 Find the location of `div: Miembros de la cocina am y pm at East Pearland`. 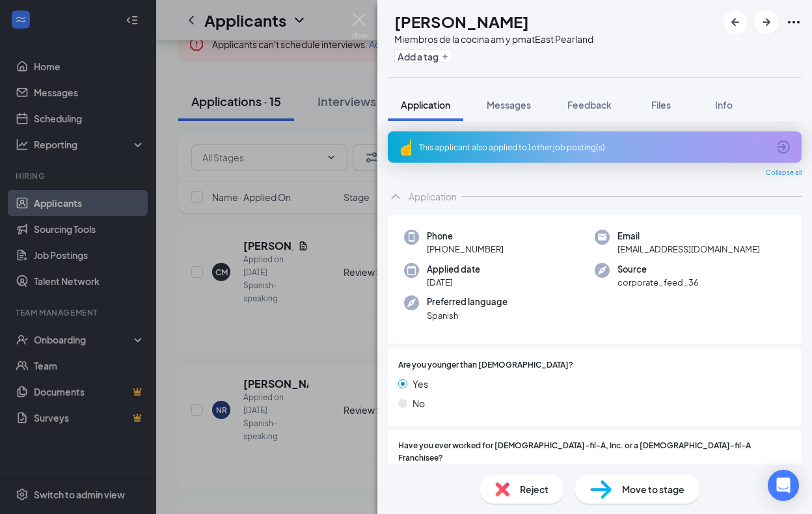

div: Miembros de la cocina am y pm at East Pearland is located at coordinates (494, 39).